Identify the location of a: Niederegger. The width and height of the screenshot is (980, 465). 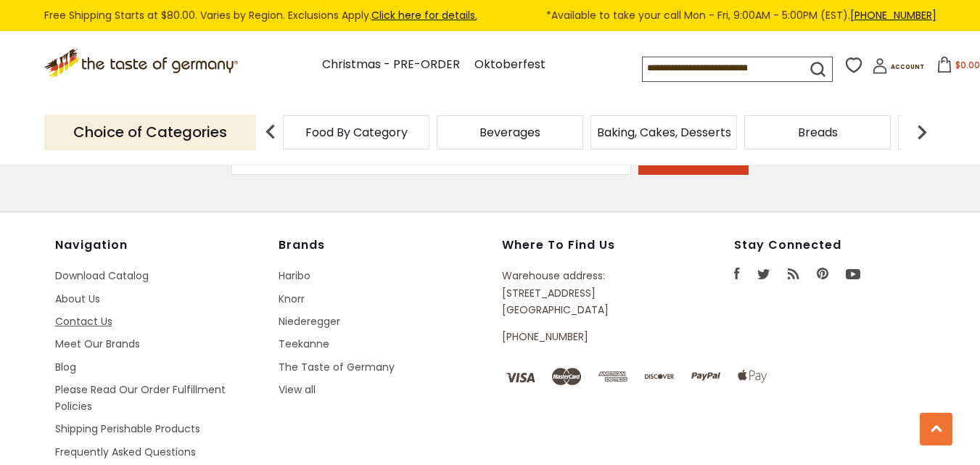
(309, 322).